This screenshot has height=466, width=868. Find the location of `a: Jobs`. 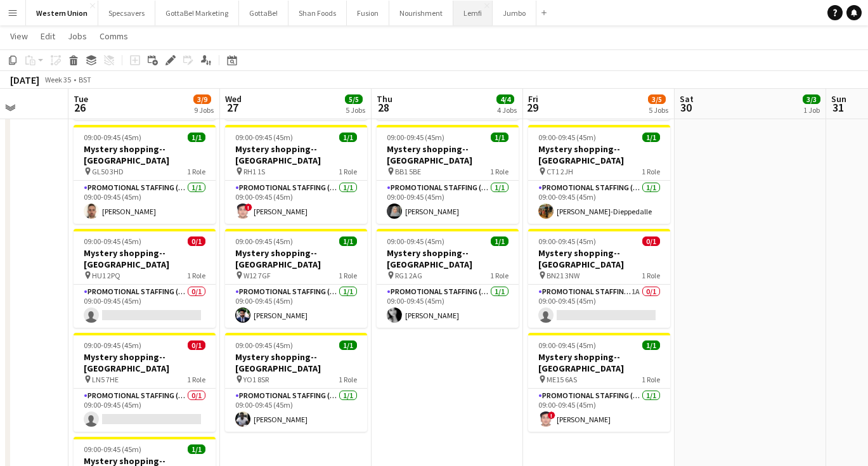

a: Jobs is located at coordinates (78, 36).